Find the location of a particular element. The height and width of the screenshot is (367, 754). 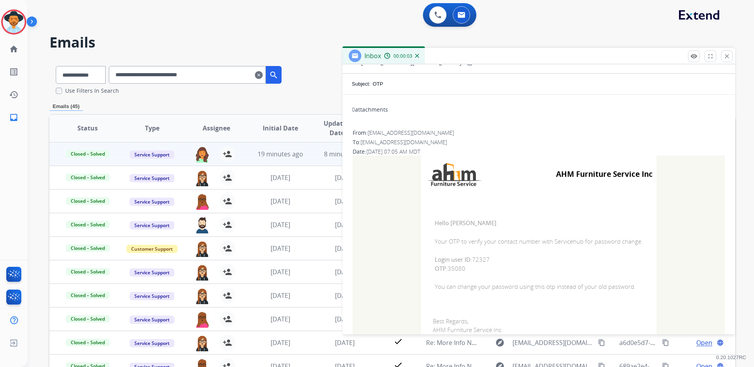

span: Assignee is located at coordinates (216, 128).